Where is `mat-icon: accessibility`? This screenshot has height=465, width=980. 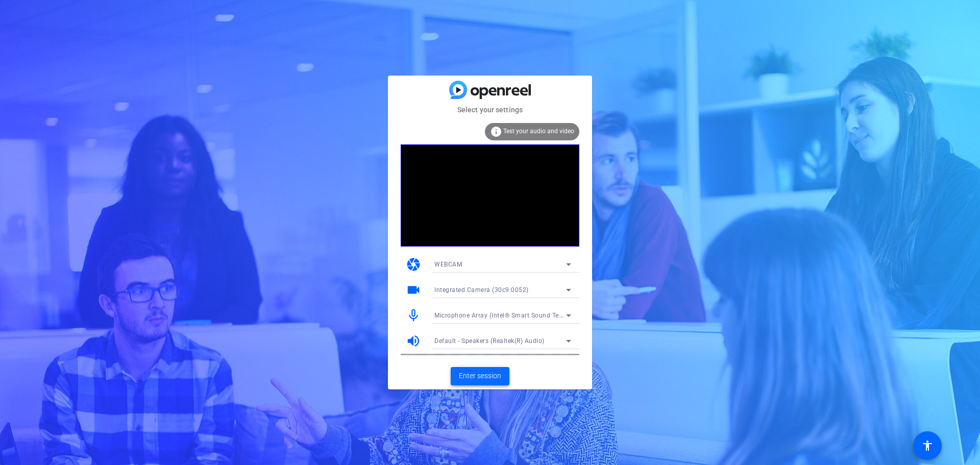 mat-icon: accessibility is located at coordinates (927, 445).